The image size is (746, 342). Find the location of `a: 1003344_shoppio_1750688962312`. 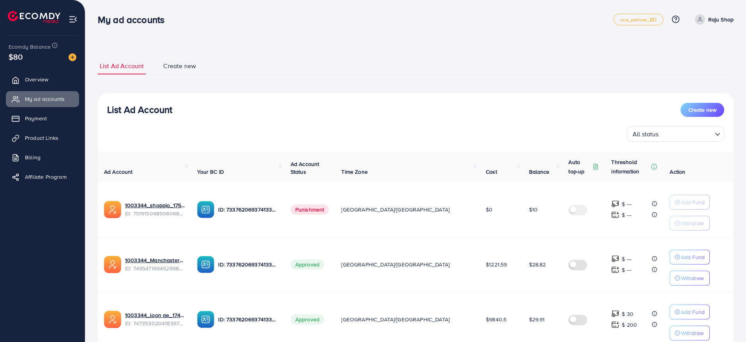

a: 1003344_shoppio_1750688962312 is located at coordinates (155, 205).